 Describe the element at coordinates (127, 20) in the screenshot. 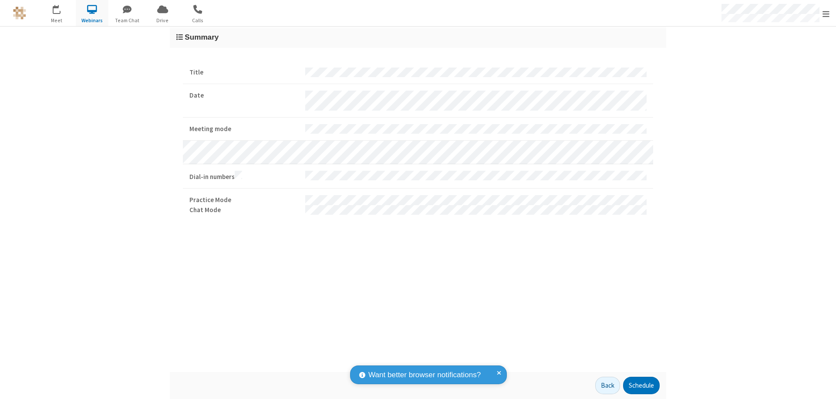

I see `span: Team Chat` at that location.